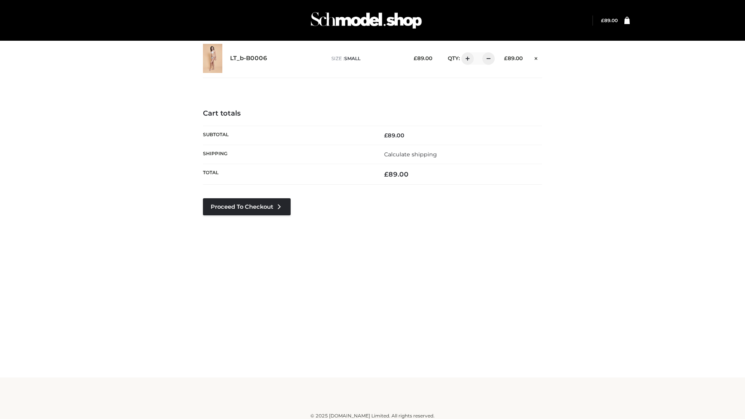 Image resolution: width=745 pixels, height=419 pixels. Describe the element at coordinates (536, 57) in the screenshot. I see `a: Remove this item` at that location.